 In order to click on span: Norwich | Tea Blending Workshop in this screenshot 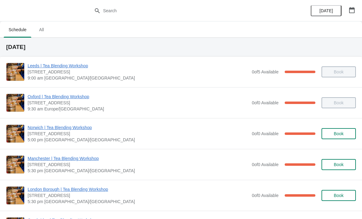, I will do `click(138, 128)`.